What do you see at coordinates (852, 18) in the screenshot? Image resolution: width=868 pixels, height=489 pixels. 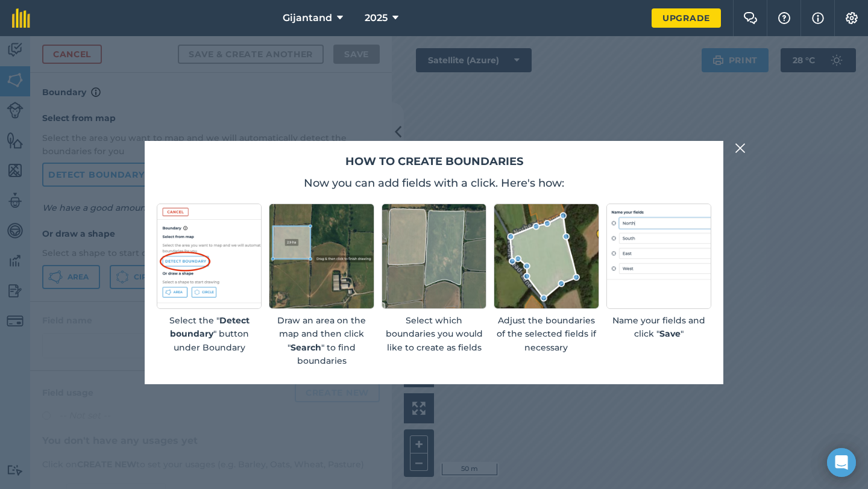 I see `img: A cog icon` at bounding box center [852, 18].